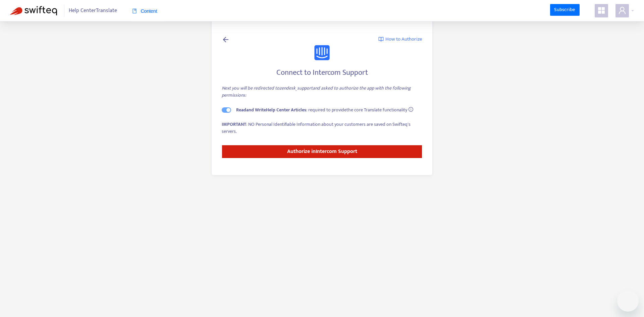 The width and height of the screenshot is (644, 317). Describe the element at coordinates (93, 11) in the screenshot. I see `span: Help Center Translate` at that location.